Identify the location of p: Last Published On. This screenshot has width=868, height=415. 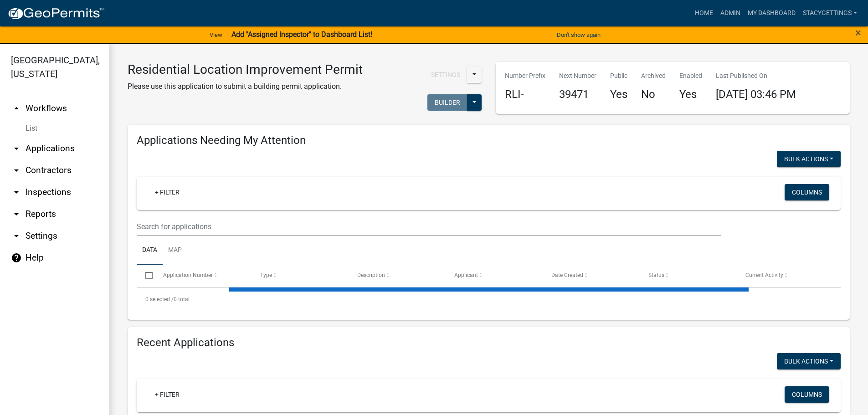
(756, 76).